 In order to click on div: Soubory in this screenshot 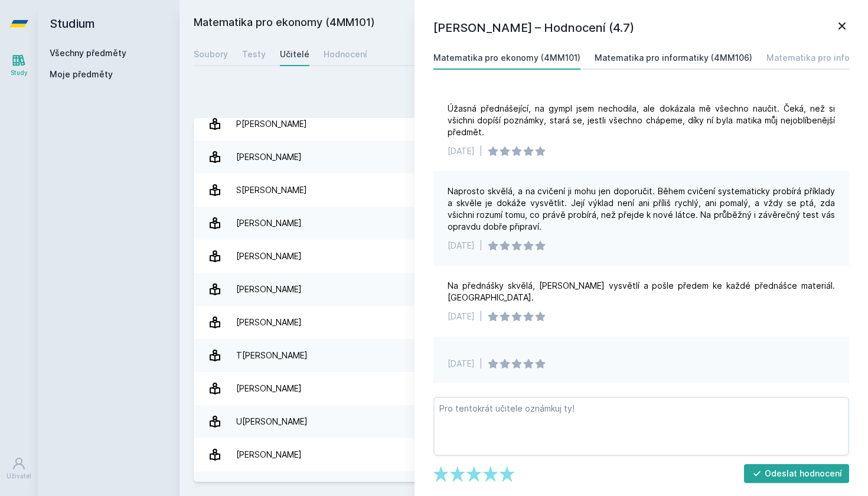, I will do `click(211, 54)`.